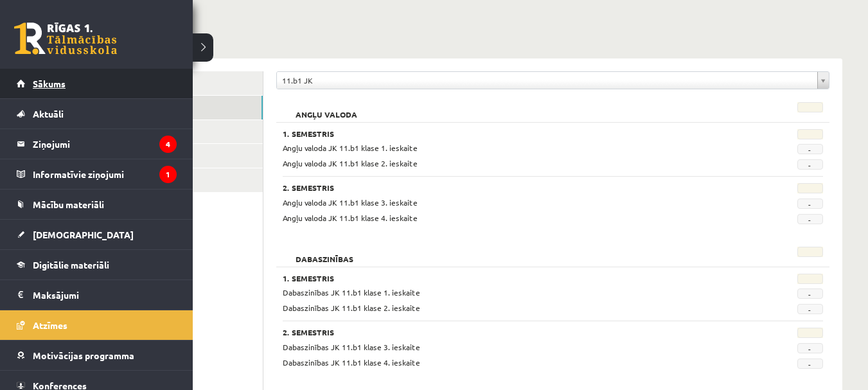 The image size is (868, 390). Describe the element at coordinates (547, 80) in the screenshot. I see `span: 11.b1 JK` at that location.